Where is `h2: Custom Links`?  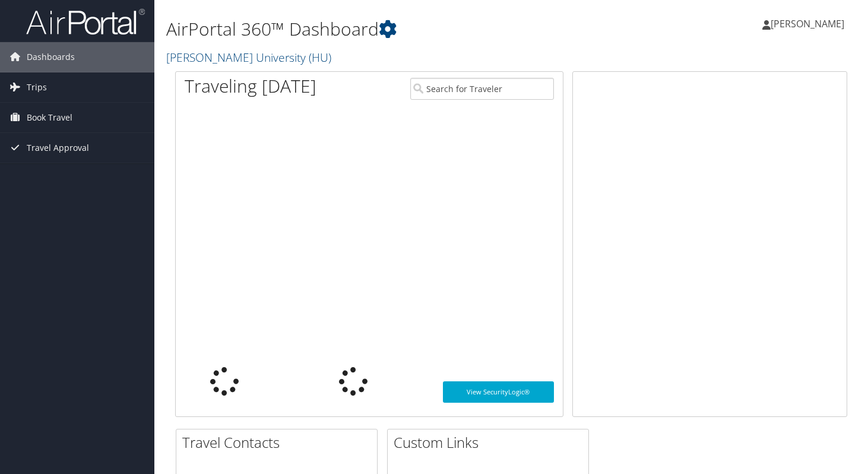 h2: Custom Links is located at coordinates (491, 442).